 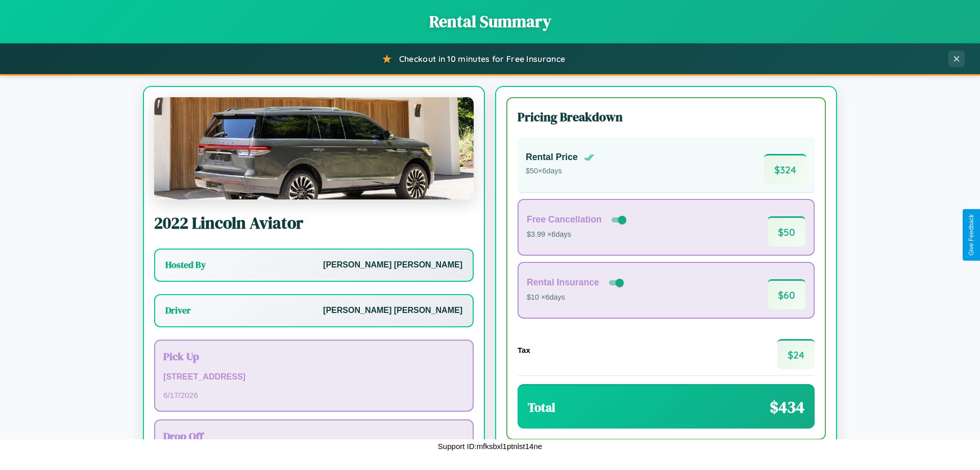 What do you see at coordinates (552, 157) in the screenshot?
I see `h4: Rental Price` at bounding box center [552, 157].